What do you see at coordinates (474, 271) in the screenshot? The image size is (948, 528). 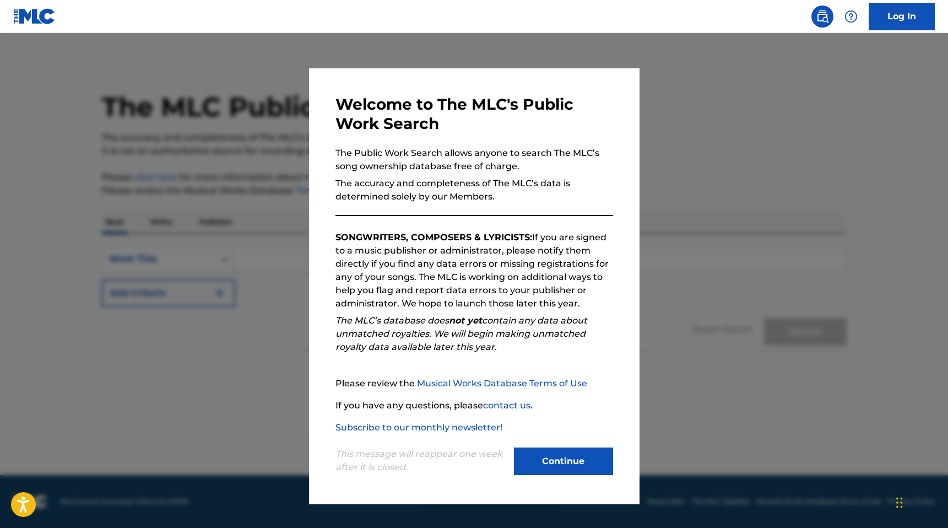 I see `p: If you are signed to a music publisher or administrator, please notify them directly if you find ...` at bounding box center [474, 271].